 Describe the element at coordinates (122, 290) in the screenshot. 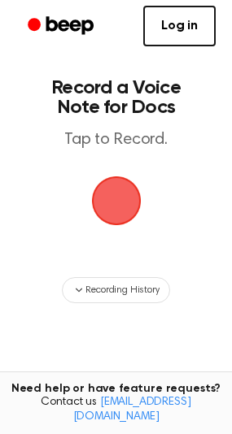

I see `span: Recording History` at that location.